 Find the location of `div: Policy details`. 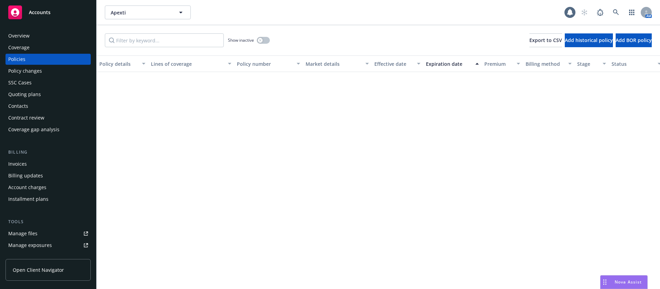

div: Policy details is located at coordinates (119, 64).